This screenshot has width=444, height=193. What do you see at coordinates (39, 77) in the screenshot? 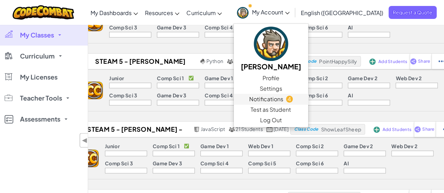
I see `span: My Licenses` at bounding box center [39, 77].